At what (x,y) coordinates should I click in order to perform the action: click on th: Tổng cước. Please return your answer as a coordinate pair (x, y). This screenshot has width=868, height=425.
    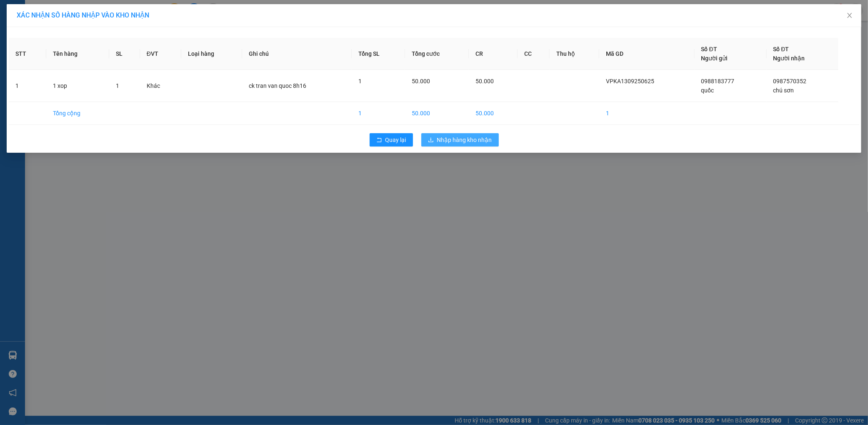
    Looking at the image, I should click on (437, 54).